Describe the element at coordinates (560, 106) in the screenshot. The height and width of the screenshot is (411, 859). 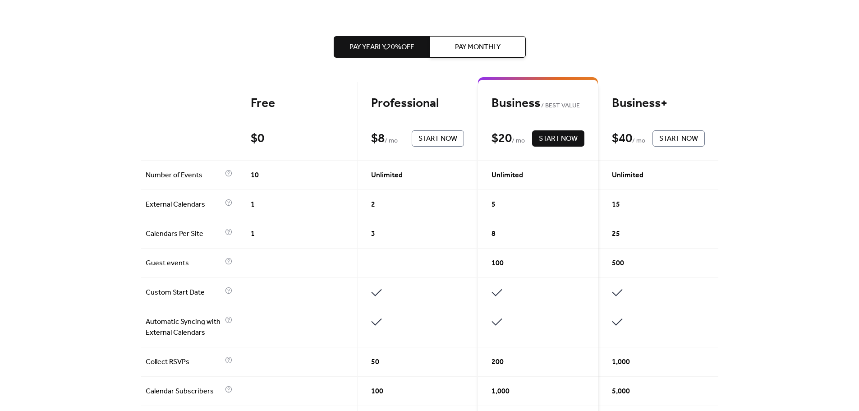
I see `span: BEST VALUE` at that location.